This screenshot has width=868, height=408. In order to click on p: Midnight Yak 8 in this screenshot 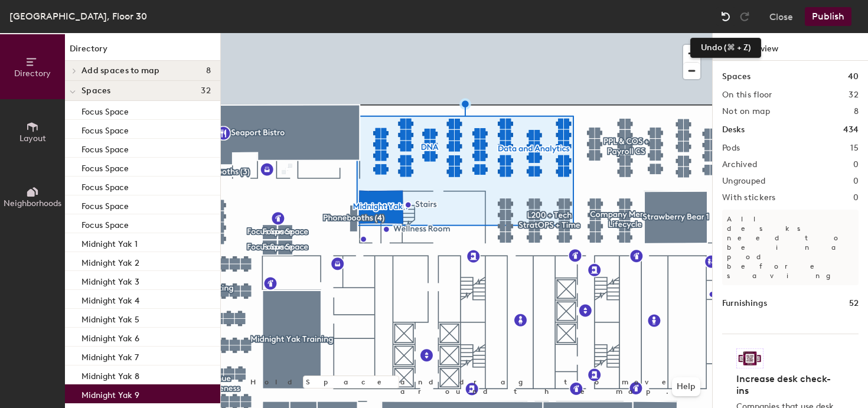, I will do `click(110, 375)`.